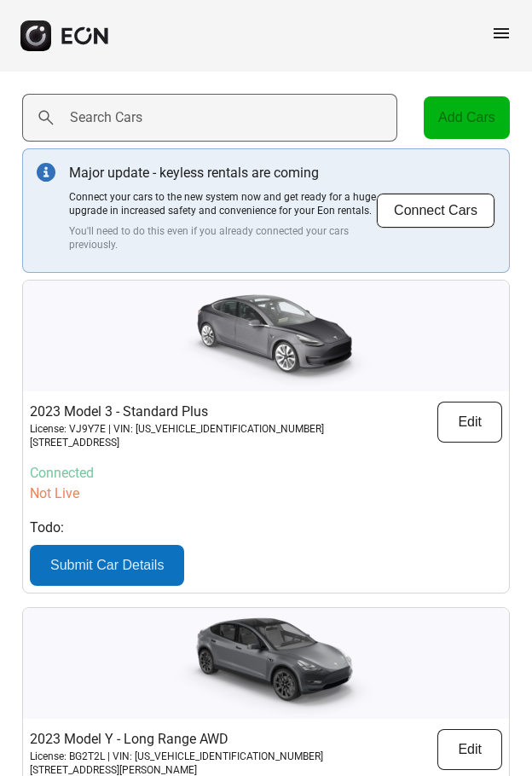  I want to click on p: Todo:, so click(266, 528).